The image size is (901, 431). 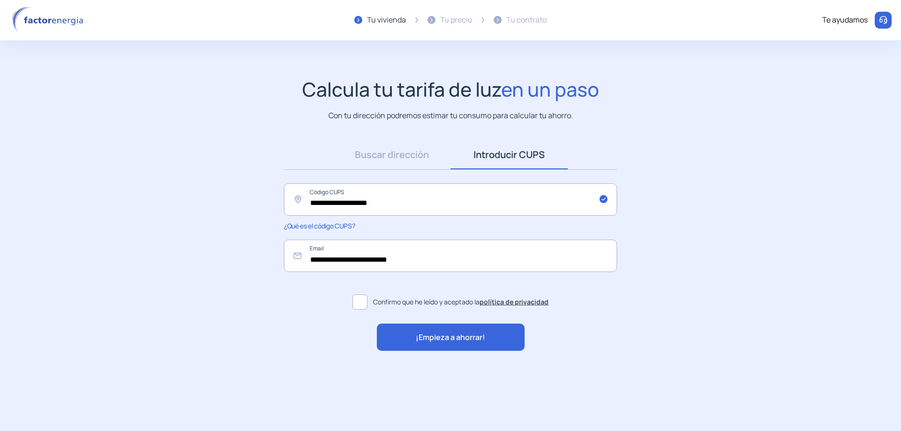 I want to click on div: Tu vivienda, so click(x=386, y=20).